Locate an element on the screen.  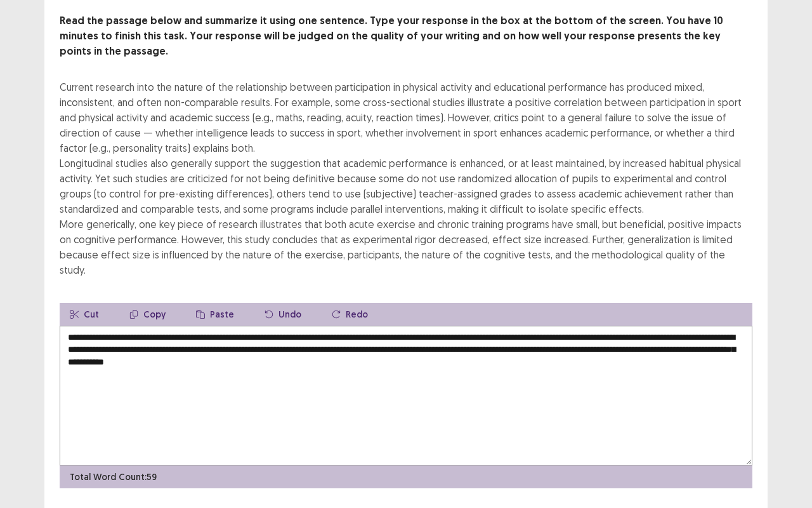
button: Cut is located at coordinates (84, 314).